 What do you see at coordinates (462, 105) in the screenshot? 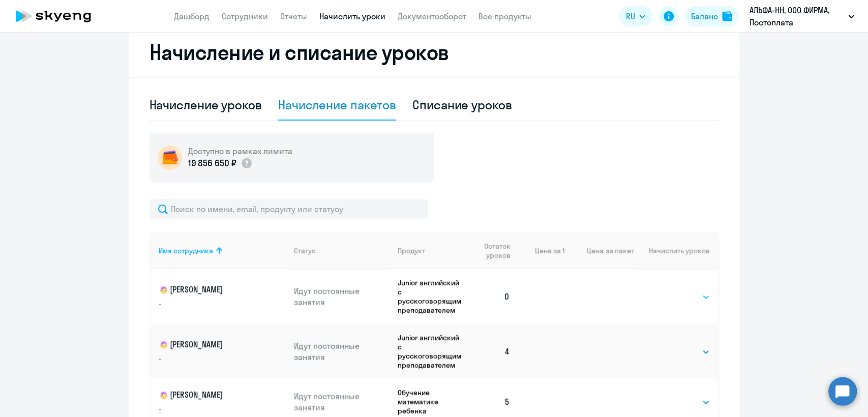
I see `div: Списание уроков` at bounding box center [462, 105].